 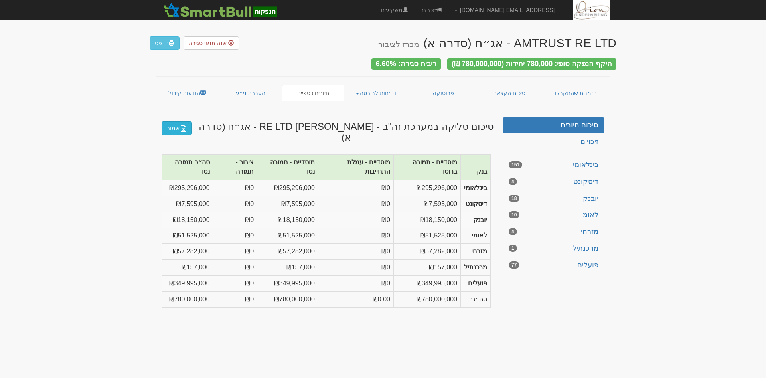 I want to click on strong: פועלים, so click(x=478, y=283).